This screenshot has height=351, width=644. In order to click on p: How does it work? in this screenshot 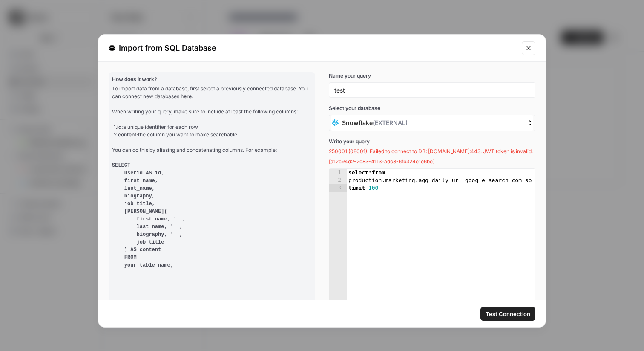, I will do `click(212, 79)`.